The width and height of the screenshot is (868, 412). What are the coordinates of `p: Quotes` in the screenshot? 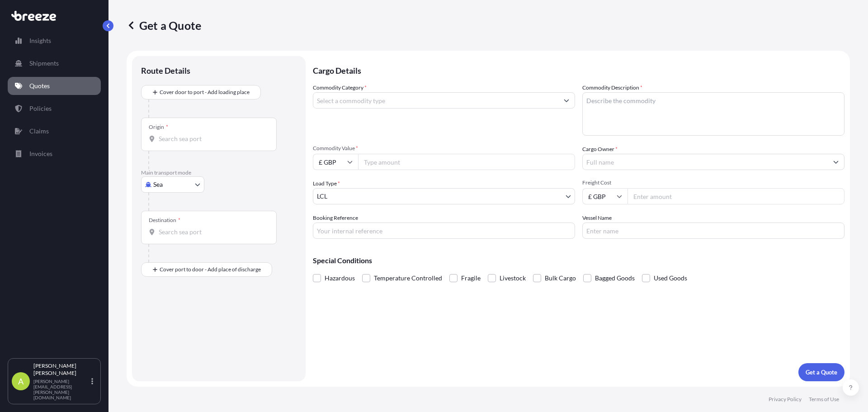 It's located at (40, 86).